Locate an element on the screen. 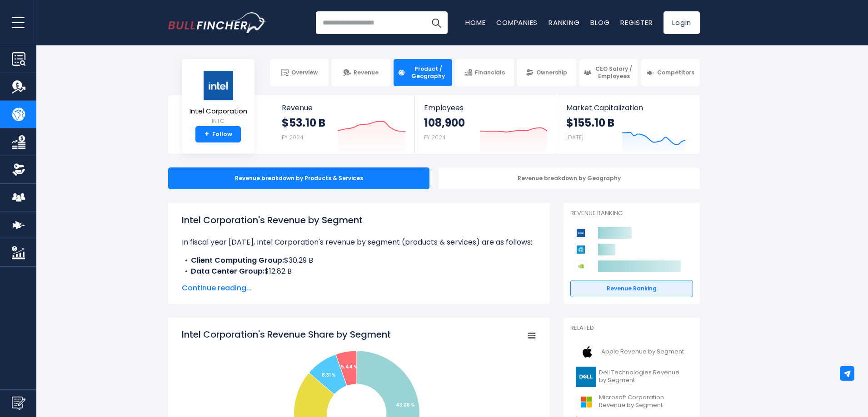  span: CEO Salary / Employees is located at coordinates (613, 72).